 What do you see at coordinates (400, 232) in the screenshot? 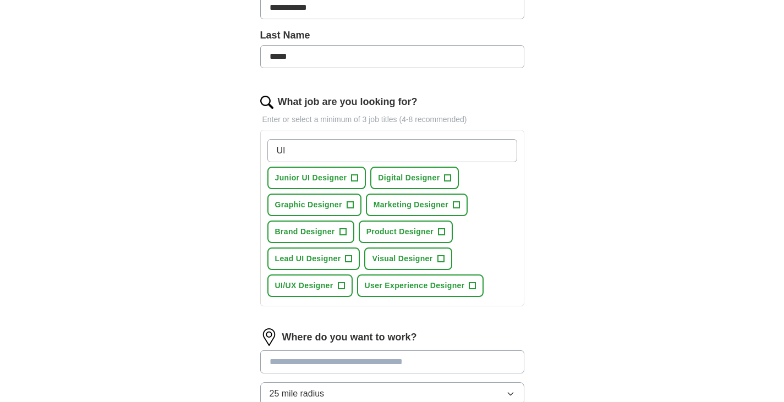
I see `span: Product Designer` at bounding box center [400, 232].